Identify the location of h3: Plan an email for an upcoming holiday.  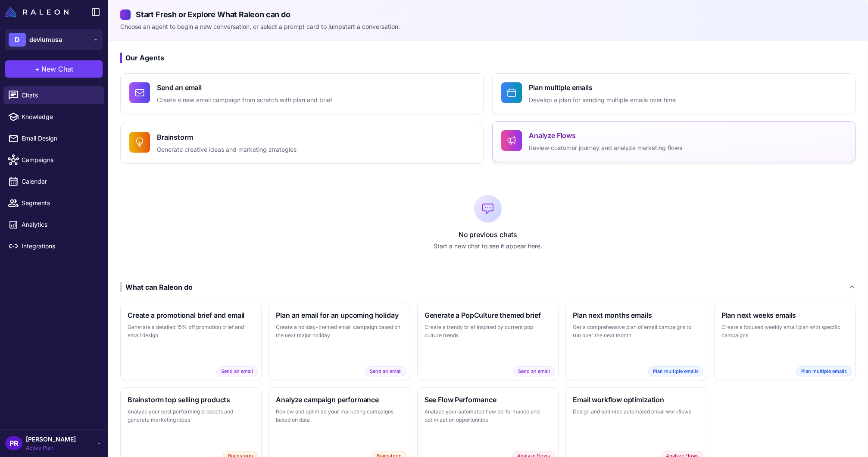
(339, 315).